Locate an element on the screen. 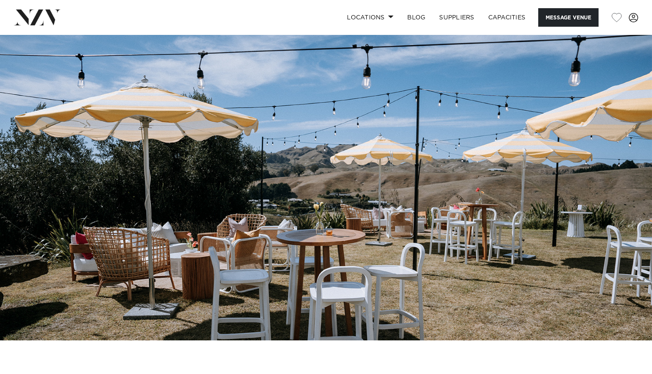 Image resolution: width=652 pixels, height=374 pixels. a: BLOG is located at coordinates (416, 17).